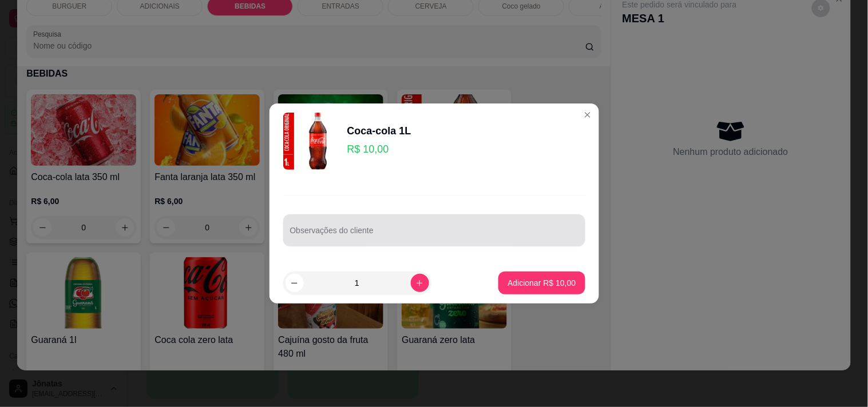 Image resolution: width=868 pixels, height=407 pixels. Describe the element at coordinates (420, 283) in the screenshot. I see `button: increase-product-quantity` at that location.